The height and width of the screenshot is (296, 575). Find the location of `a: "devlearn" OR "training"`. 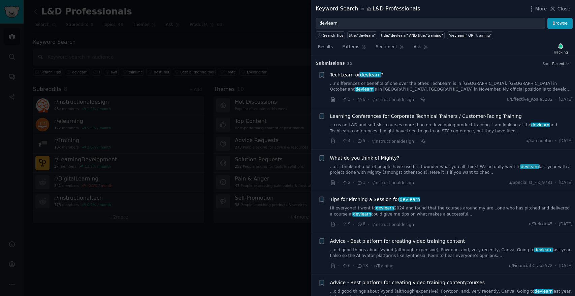

a: "devlearn" OR "training" is located at coordinates (470, 35).